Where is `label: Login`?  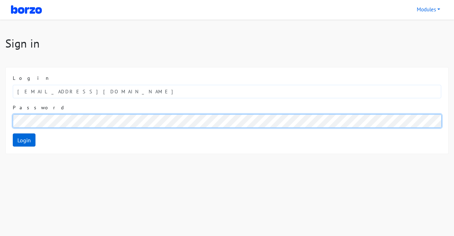 label: Login is located at coordinates (33, 78).